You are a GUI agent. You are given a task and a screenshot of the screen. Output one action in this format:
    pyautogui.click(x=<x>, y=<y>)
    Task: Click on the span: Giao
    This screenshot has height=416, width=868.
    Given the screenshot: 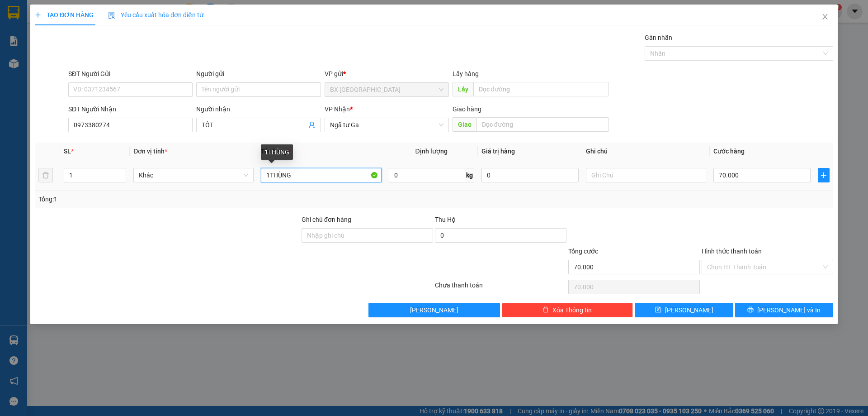 What is the action you would take?
    pyautogui.click(x=464, y=125)
    